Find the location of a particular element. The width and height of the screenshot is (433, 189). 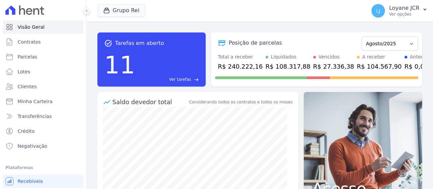

button: Grupo Rei is located at coordinates (121, 10).